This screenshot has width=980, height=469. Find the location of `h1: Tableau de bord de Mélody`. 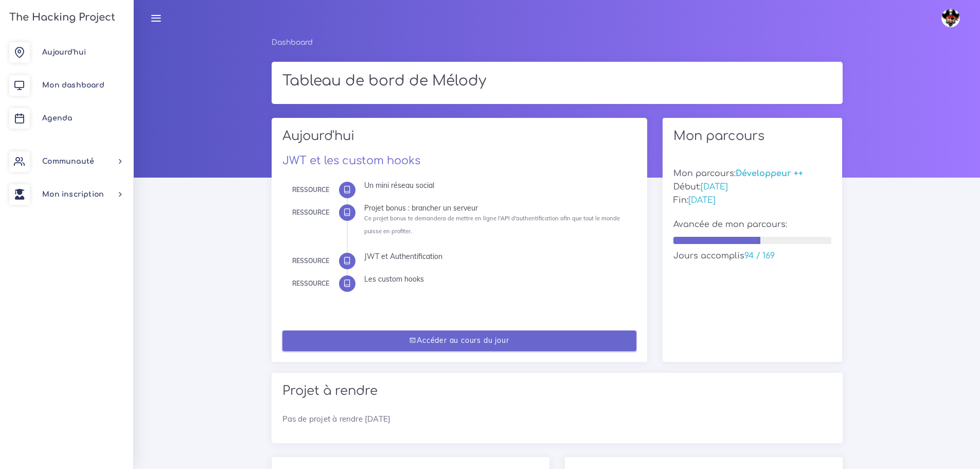

h1: Tableau de bord de Mélody is located at coordinates (557, 82).